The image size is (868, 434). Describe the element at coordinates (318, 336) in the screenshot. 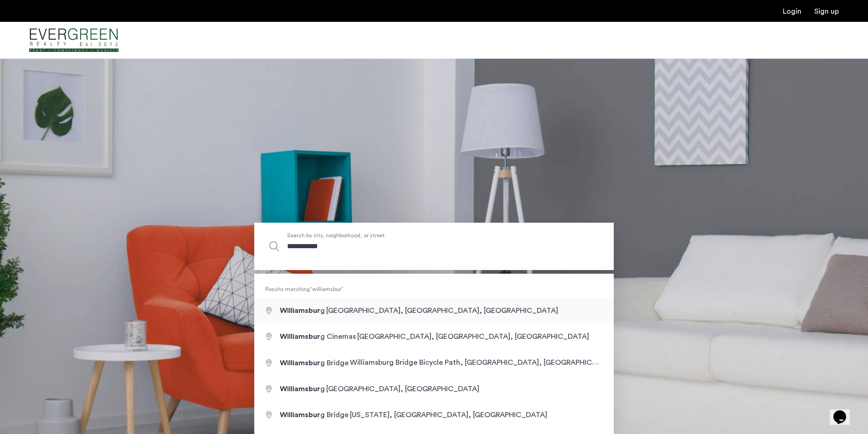

I see `span: g Cinemas` at that location.